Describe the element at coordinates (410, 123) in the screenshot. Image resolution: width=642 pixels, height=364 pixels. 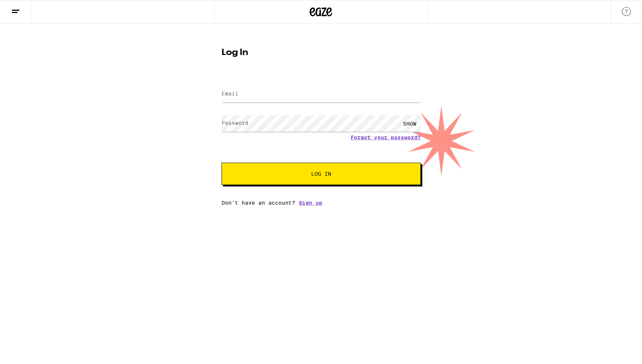
I see `div: SHOW` at that location.